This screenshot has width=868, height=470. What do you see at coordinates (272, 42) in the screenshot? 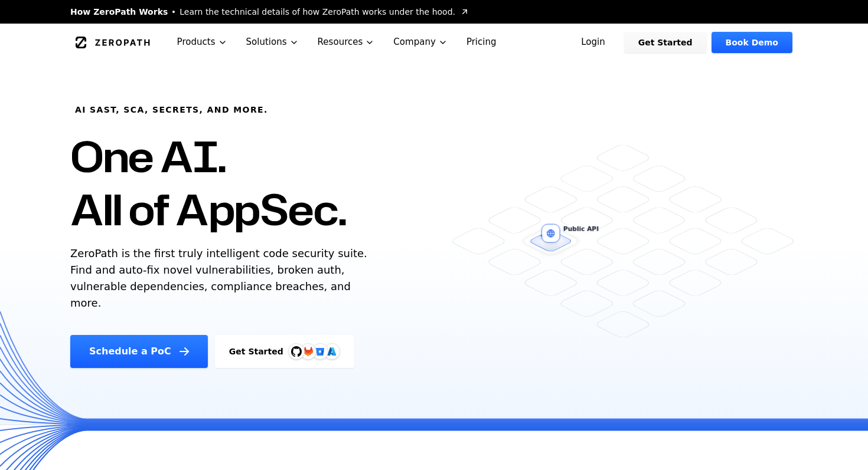
I see `button: Solutions` at bounding box center [272, 42].